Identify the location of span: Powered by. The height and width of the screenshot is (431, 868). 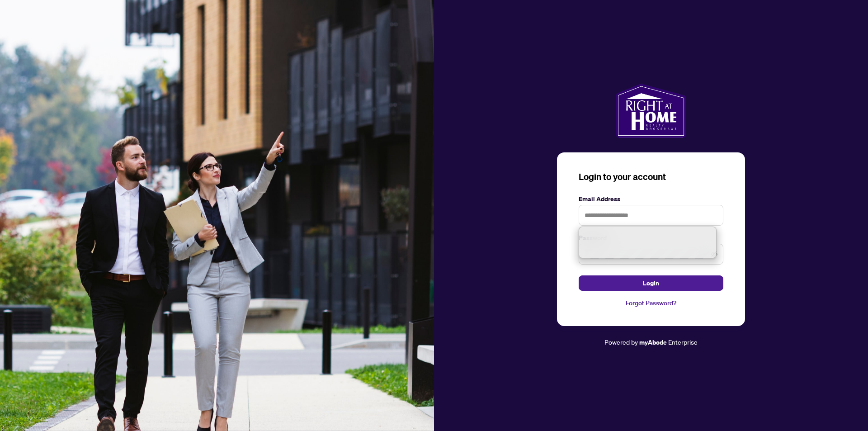
(621, 342).